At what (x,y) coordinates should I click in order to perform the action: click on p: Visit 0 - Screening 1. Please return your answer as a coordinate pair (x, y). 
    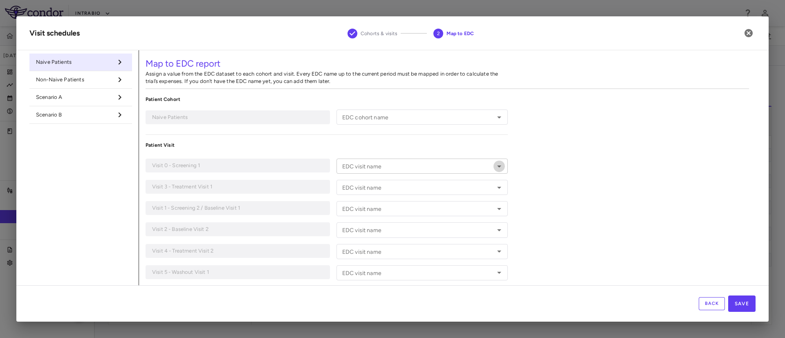
    Looking at the image, I should click on (237, 166).